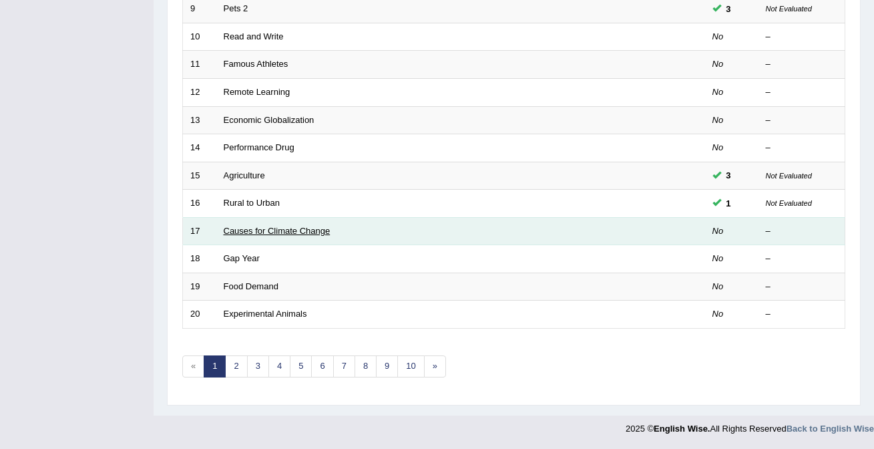  I want to click on a: Read and Write, so click(254, 36).